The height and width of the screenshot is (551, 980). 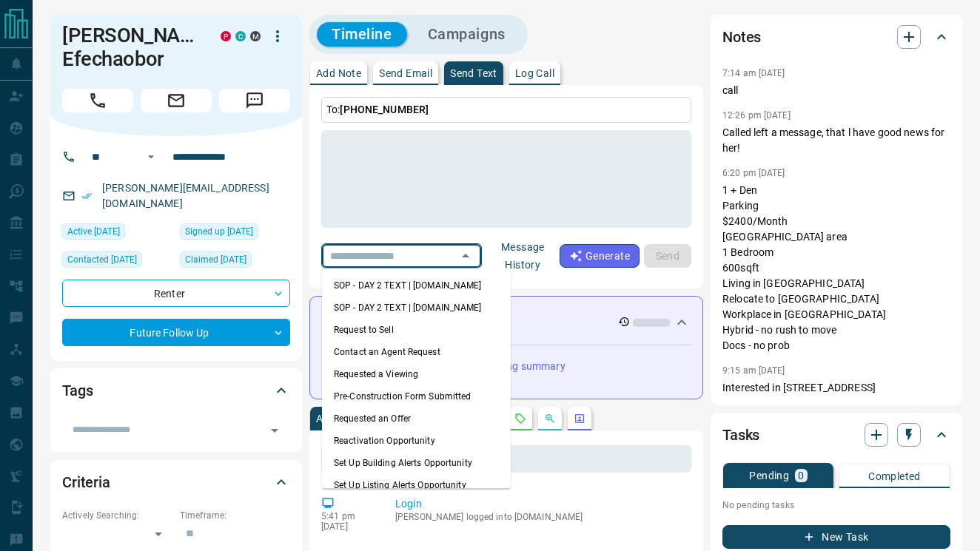 I want to click on p: All, so click(x=322, y=419).